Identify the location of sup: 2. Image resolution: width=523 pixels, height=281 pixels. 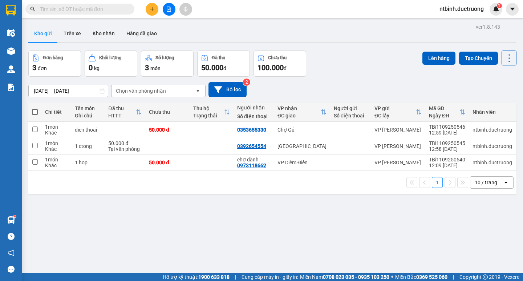
(247, 82).